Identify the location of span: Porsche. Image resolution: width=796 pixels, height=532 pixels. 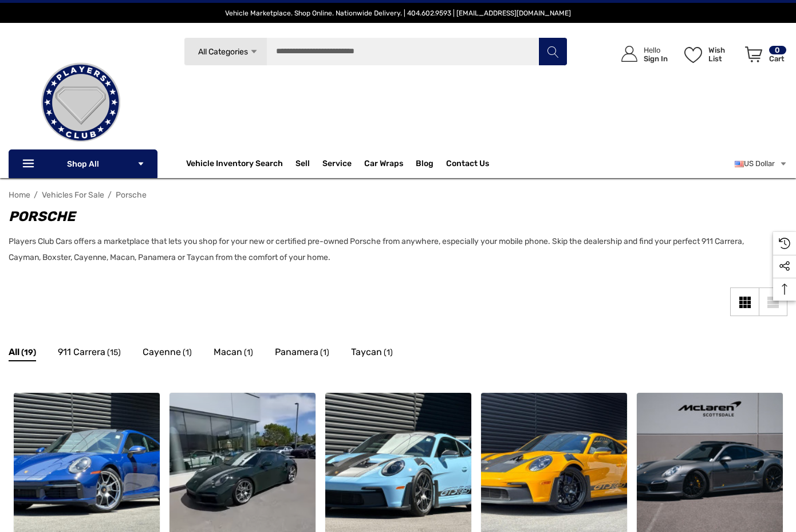
(131, 194).